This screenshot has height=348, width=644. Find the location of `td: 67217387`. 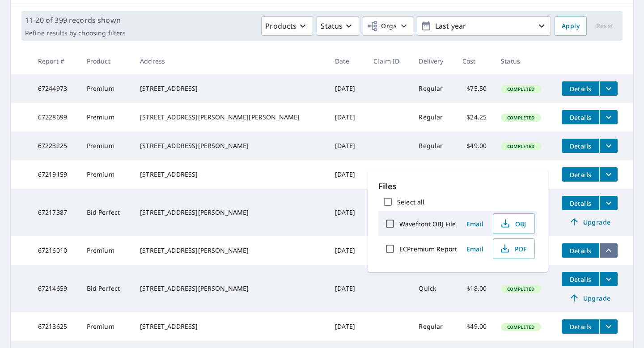

td: 67217387 is located at coordinates (55, 212).